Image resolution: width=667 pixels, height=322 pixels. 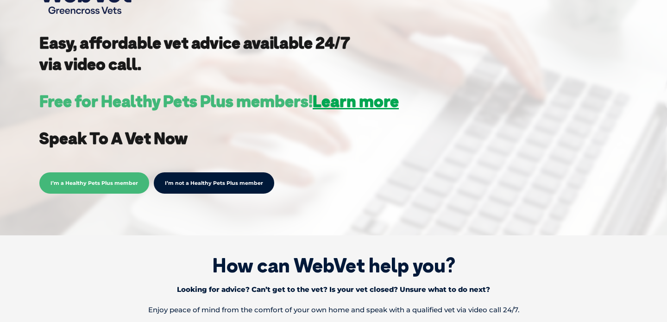 What do you see at coordinates (334, 310) in the screenshot?
I see `p: Enjoy peace of mind from the comfort of your own home and speak with a qualified vet via video ca...` at bounding box center [334, 310].